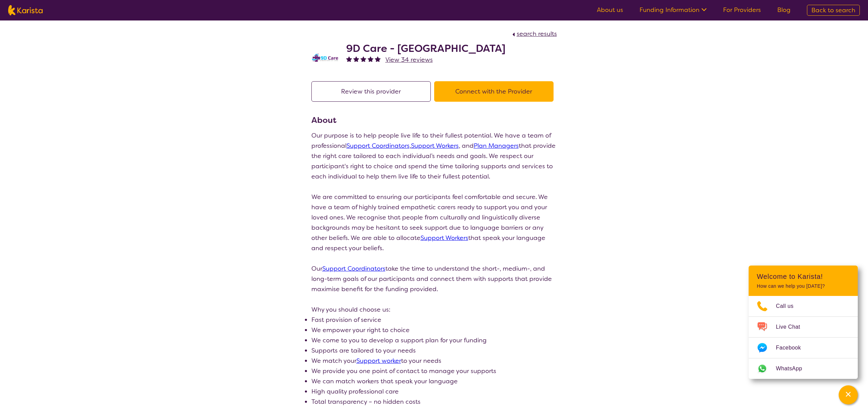  I want to click on li: Supports are tailored to your needs, so click(434, 350).